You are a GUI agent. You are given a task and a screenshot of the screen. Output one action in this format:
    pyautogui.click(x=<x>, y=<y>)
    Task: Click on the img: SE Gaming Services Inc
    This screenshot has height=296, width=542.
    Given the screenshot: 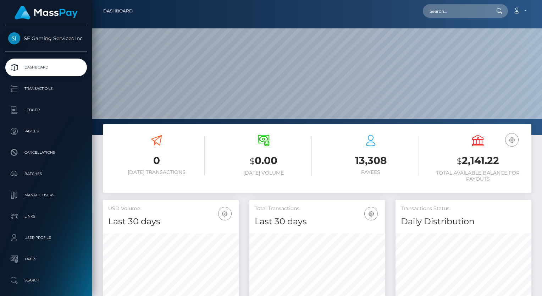 What is the action you would take?
    pyautogui.click(x=14, y=38)
    